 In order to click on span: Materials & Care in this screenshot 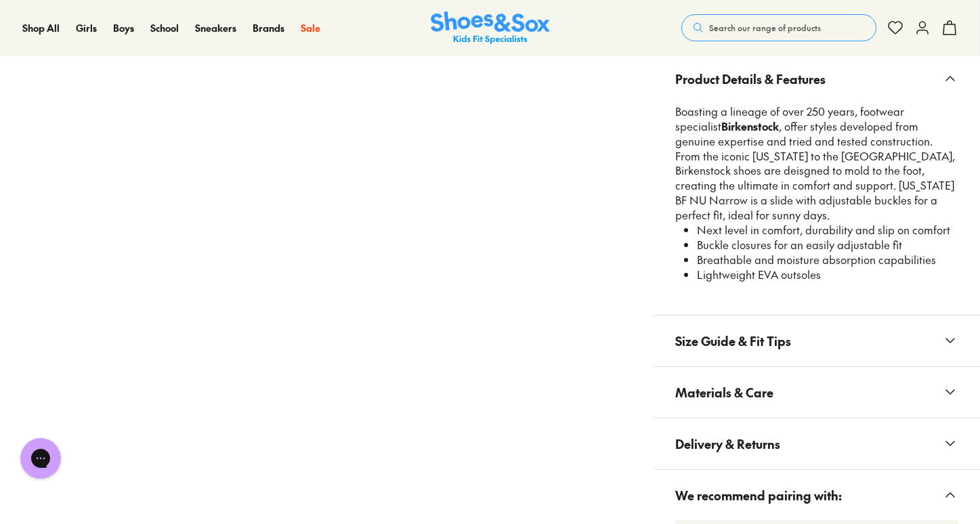, I will do `click(724, 392)`.